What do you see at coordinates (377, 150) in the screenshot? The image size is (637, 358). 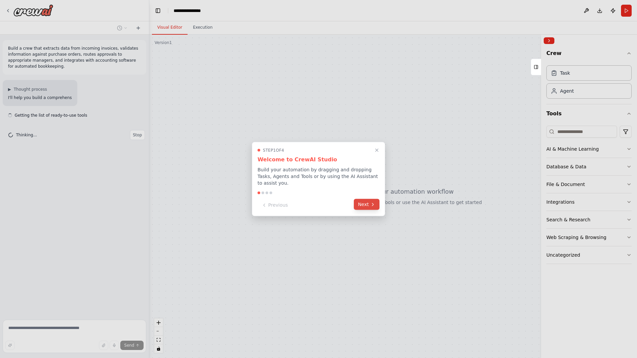 I see `button: Close walkthrough` at bounding box center [377, 150].